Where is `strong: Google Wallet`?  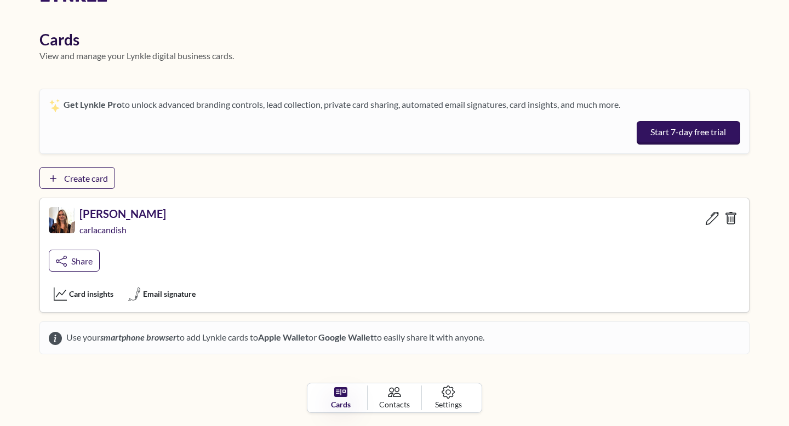
strong: Google Wallet is located at coordinates (346, 337).